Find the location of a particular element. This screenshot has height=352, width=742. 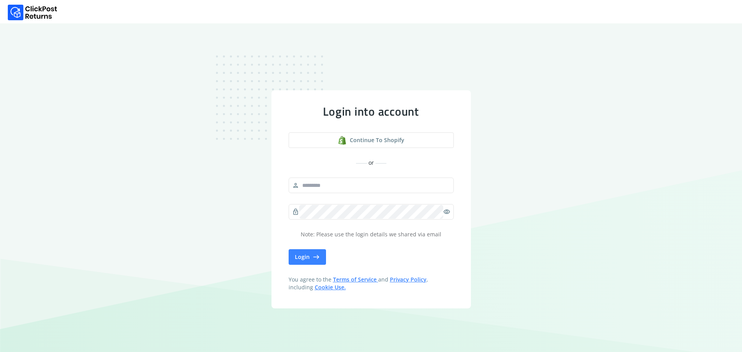

a: Privacy Policy is located at coordinates (408, 279).